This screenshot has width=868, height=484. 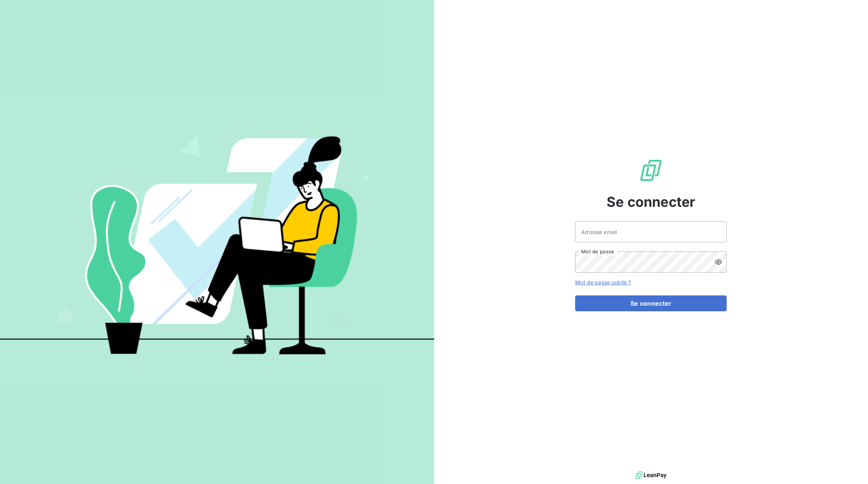 I want to click on span: Se connecter, so click(x=650, y=202).